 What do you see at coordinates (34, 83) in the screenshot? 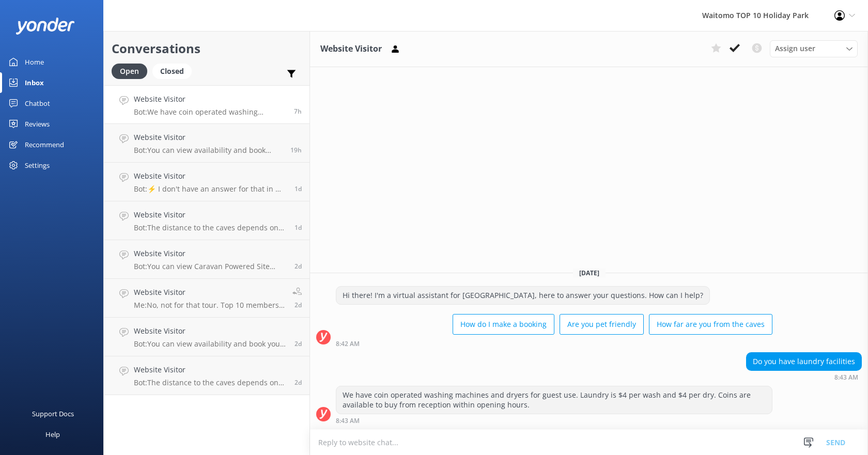
I see `div: Inbox` at bounding box center [34, 83].